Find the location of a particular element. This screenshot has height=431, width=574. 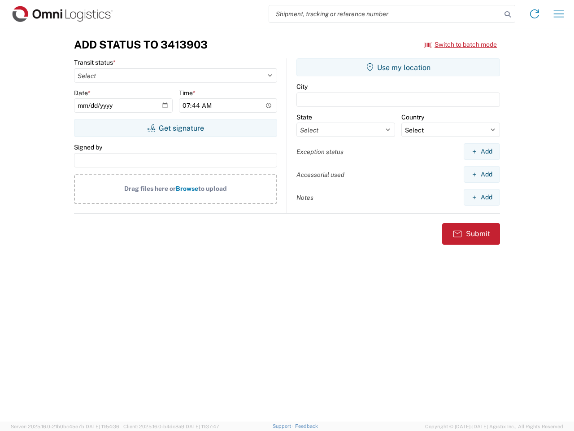

label: Signed by is located at coordinates (88, 147).